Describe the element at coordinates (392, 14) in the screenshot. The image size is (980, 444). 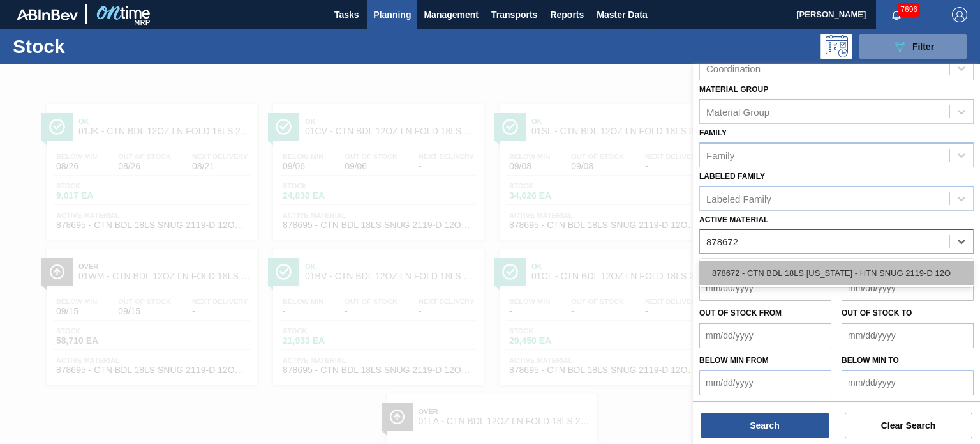
I see `span: Planning` at that location.